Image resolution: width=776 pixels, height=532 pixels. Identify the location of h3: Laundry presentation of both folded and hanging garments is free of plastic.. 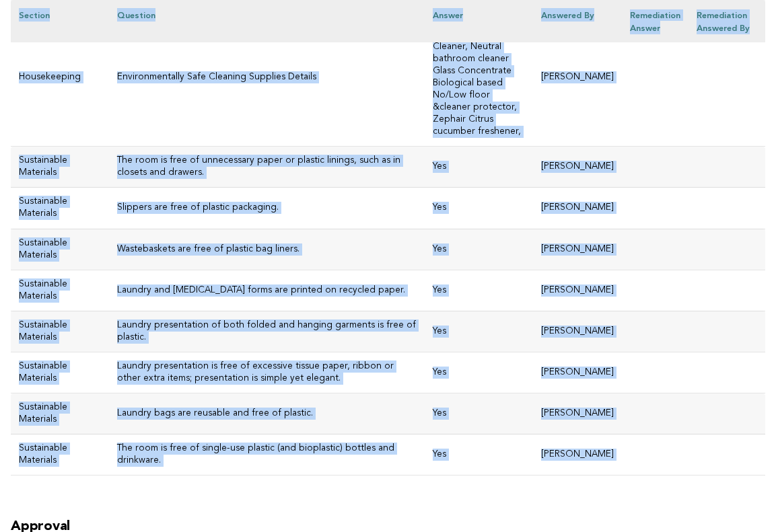
(267, 332).